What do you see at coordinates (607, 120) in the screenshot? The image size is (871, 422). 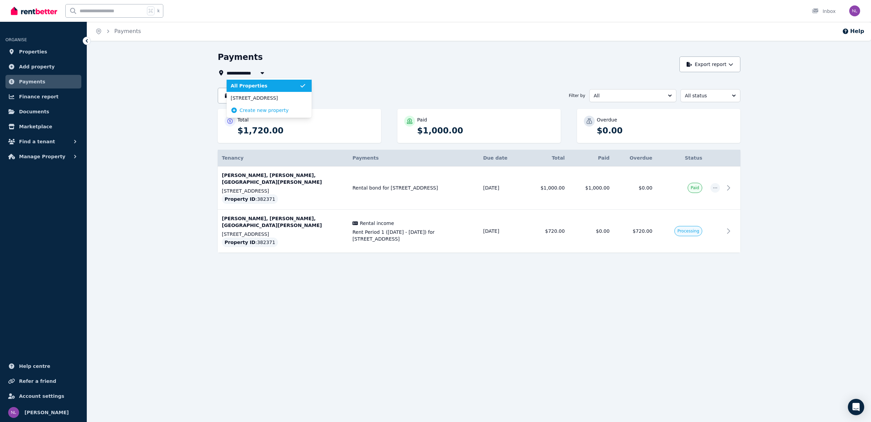 I see `p: Overdue` at bounding box center [607, 120].